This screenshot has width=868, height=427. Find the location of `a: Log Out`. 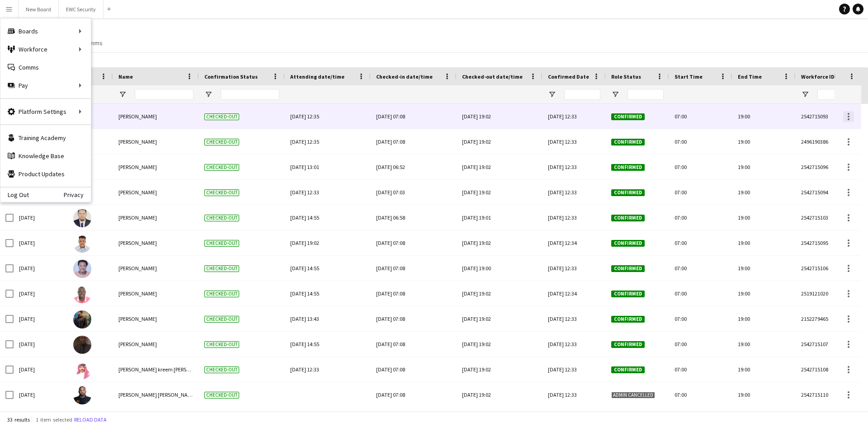

a: Log Out is located at coordinates (15, 195).